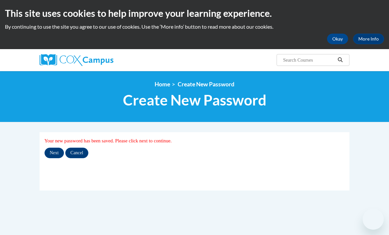  Describe the element at coordinates (340, 60) in the screenshot. I see `button: Search` at that location.